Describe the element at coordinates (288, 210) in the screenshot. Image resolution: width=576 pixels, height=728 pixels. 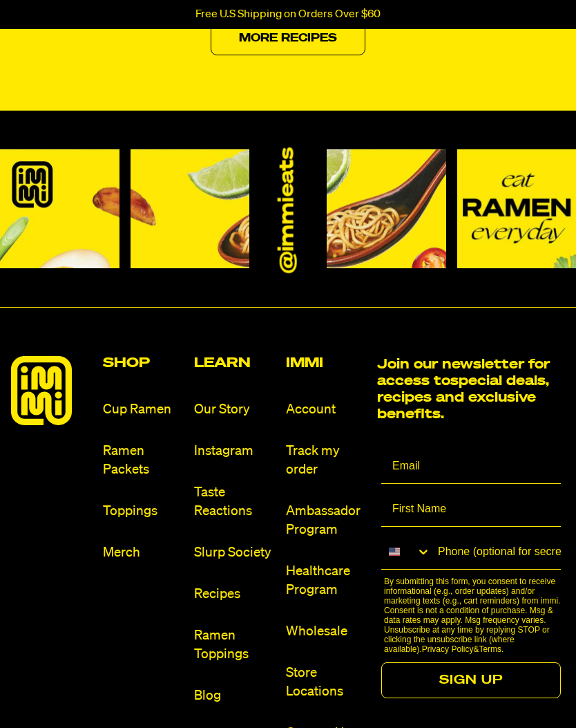
I see `a: @immieats` at that location.